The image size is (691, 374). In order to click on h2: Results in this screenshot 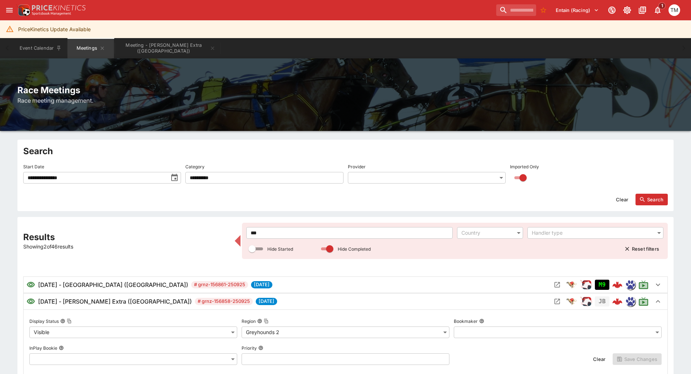, I will do `click(127, 237)`.